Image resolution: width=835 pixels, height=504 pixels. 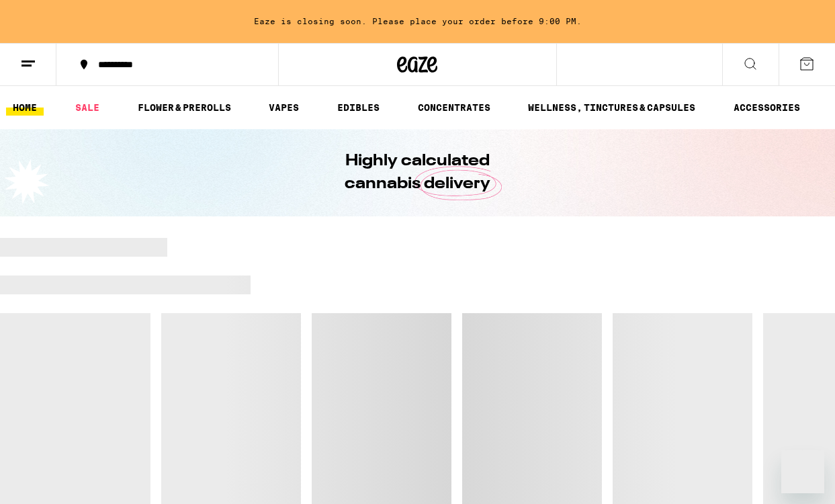 I want to click on a: HOME, so click(x=25, y=107).